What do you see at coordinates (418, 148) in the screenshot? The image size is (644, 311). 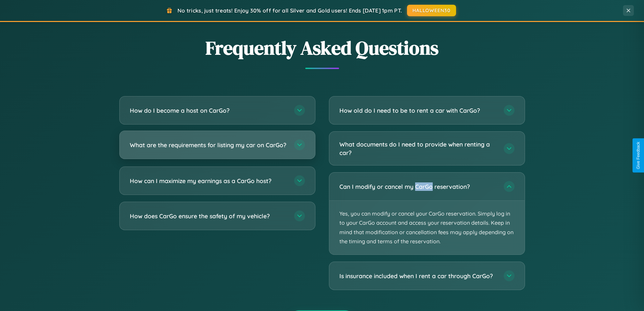 I see `h3: What documents do I need to provide when renting a car?` at bounding box center [418, 148].